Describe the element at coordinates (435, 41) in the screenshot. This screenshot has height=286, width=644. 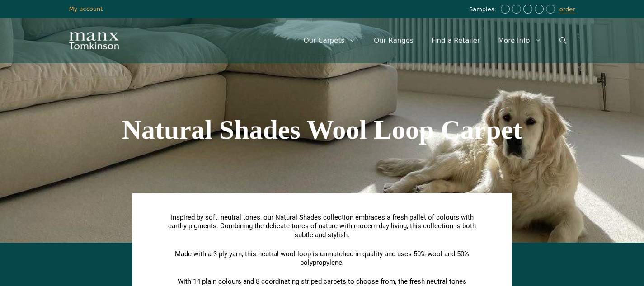
I see `nav: Primary` at that location.